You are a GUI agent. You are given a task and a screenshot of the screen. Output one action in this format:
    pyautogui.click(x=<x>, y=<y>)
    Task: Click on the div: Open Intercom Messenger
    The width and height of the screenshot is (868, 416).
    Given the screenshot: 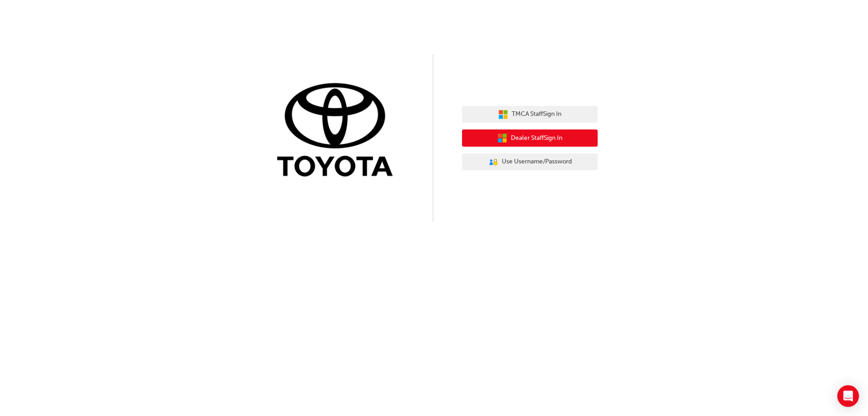 What is the action you would take?
    pyautogui.click(x=848, y=396)
    